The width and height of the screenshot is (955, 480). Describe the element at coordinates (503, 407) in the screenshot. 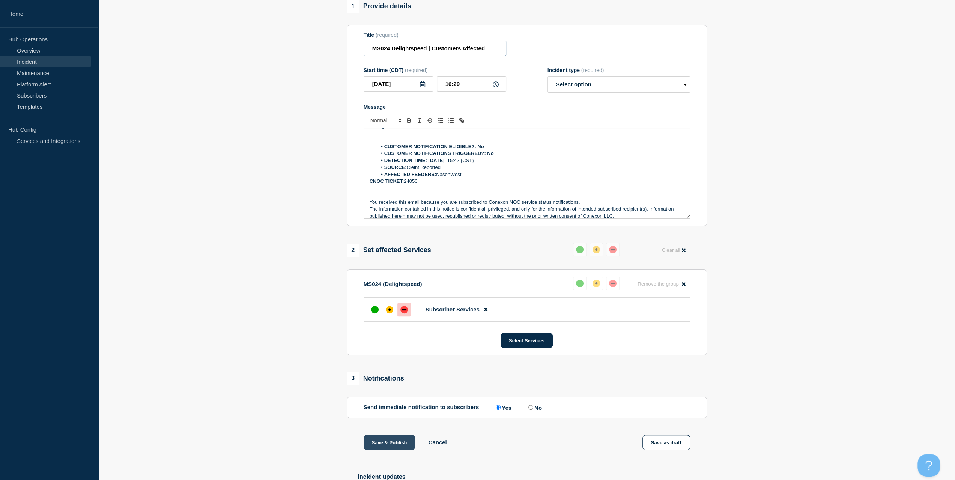

I see `label: Yes` at that location.